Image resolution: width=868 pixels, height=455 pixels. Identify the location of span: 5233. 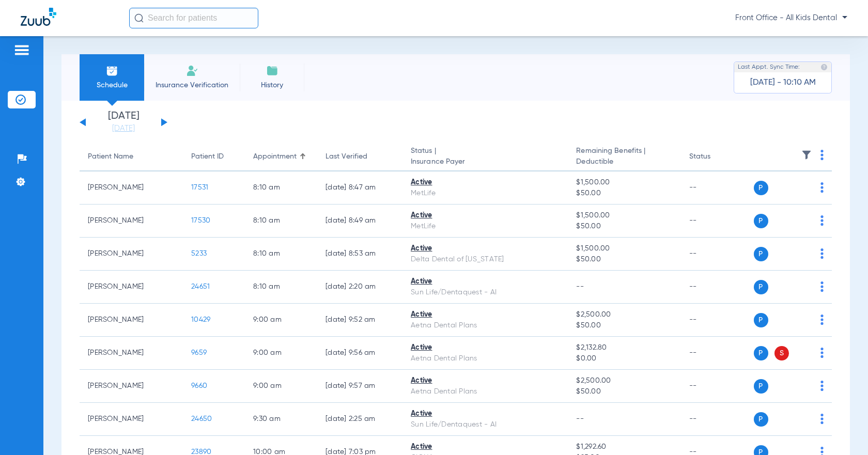
(199, 254).